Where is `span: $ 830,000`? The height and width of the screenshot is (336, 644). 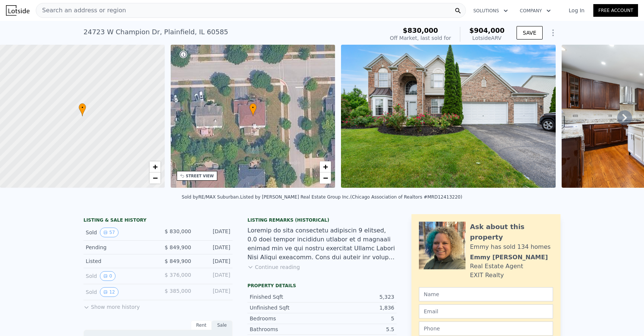
span: $ 830,000 is located at coordinates (178, 231).